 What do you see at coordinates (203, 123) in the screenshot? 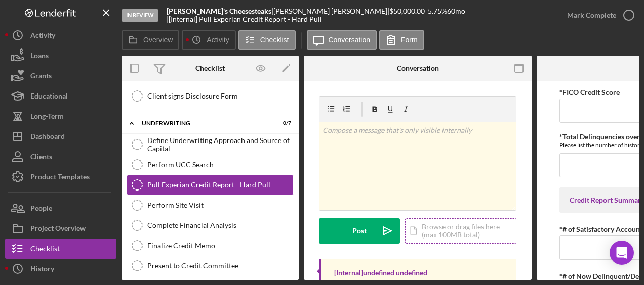
I see `div: Underwriting` at bounding box center [203, 123].